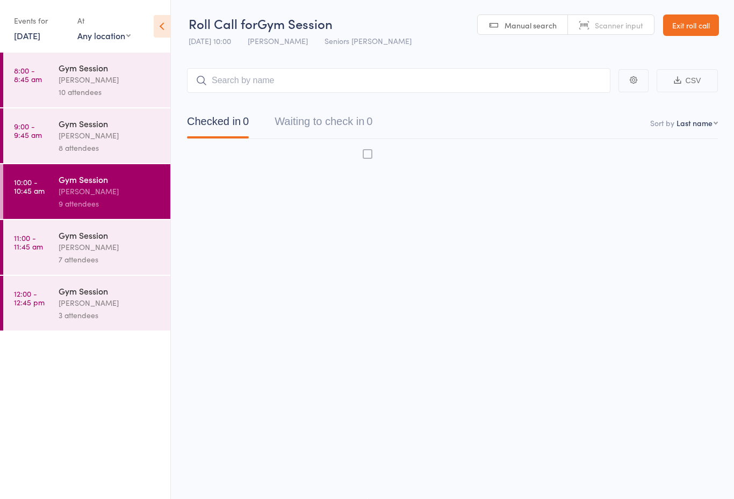 Image resolution: width=734 pixels, height=499 pixels. Describe the element at coordinates (687, 81) in the screenshot. I see `button: CSV` at that location.